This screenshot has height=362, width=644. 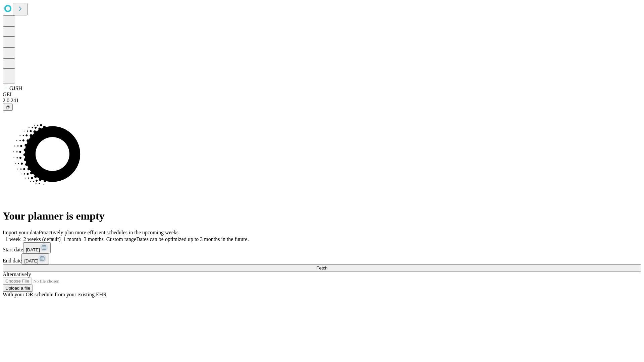 I want to click on span: Import your data, so click(x=21, y=232).